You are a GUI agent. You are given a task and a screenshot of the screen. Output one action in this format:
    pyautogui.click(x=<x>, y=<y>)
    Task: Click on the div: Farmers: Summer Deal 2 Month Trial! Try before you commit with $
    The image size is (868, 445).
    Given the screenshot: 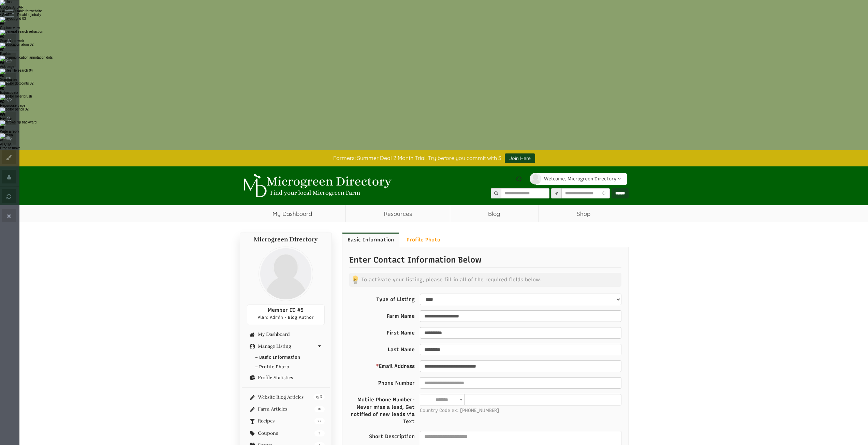 What is the action you would take?
    pyautogui.click(x=434, y=158)
    